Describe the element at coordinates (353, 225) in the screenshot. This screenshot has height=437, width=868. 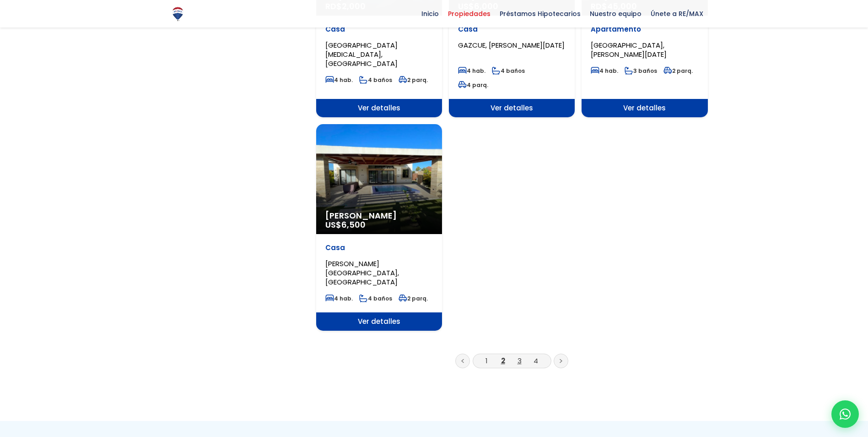
I see `span: 6,500` at that location.